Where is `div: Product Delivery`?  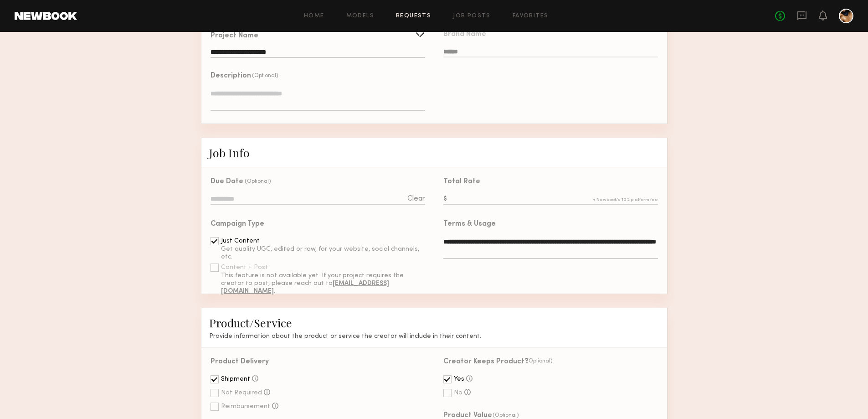
div: Product Delivery is located at coordinates (240, 362).